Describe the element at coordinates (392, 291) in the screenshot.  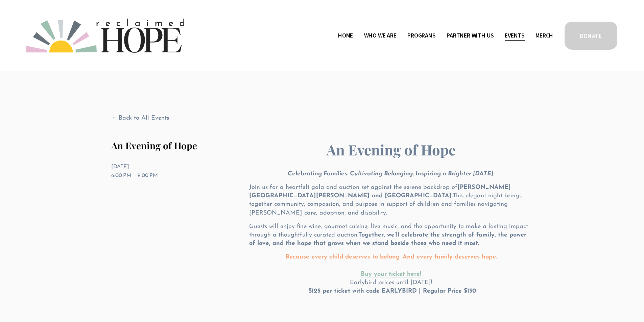
I see `strong: $125 per ticket with code EARLYBIRD | Regular Price $150` at that location.